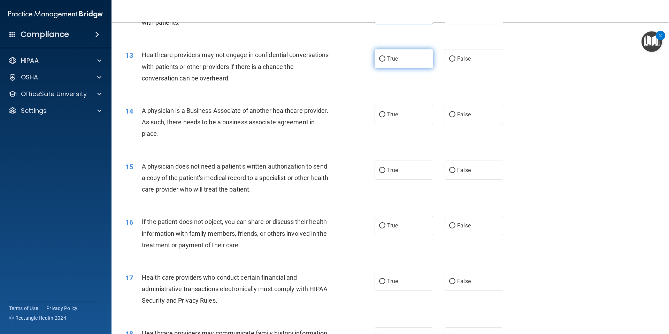 This screenshot has width=669, height=334. What do you see at coordinates (38, 318) in the screenshot?
I see `span: Ⓒ Rectangle Health 2024` at bounding box center [38, 318].